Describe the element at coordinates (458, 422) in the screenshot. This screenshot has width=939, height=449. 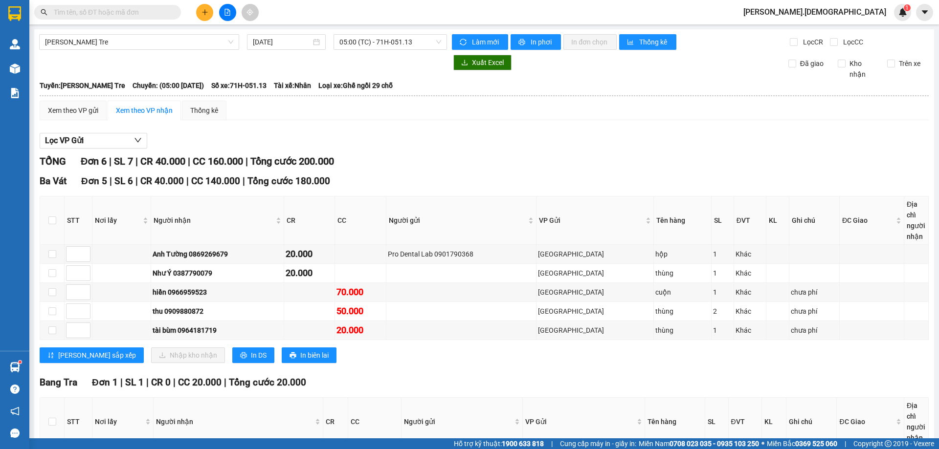
I see `span: Người gửi` at that location.